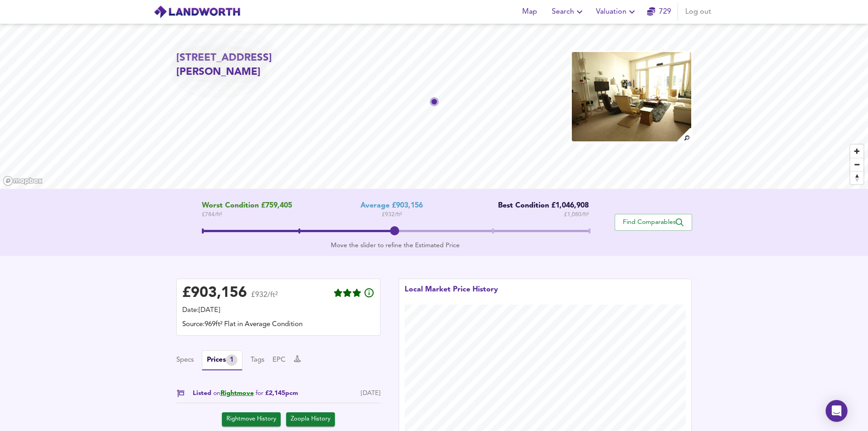  What do you see at coordinates (616, 12) in the screenshot?
I see `button: Valuation` at bounding box center [616, 12].